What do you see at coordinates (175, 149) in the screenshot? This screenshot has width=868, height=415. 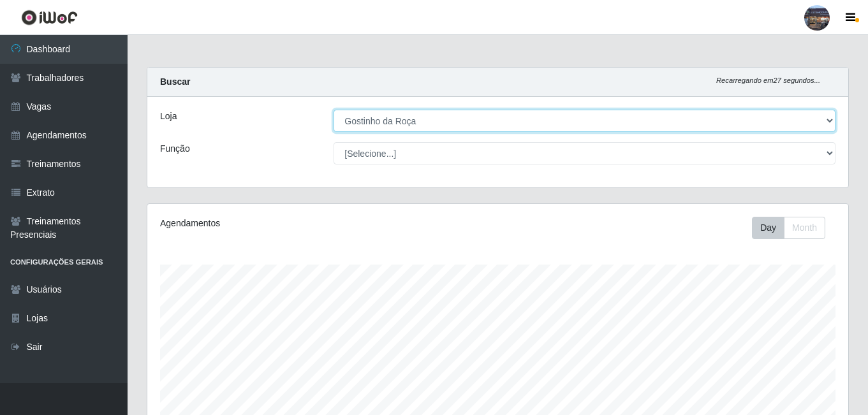 I see `label: Função` at bounding box center [175, 149].